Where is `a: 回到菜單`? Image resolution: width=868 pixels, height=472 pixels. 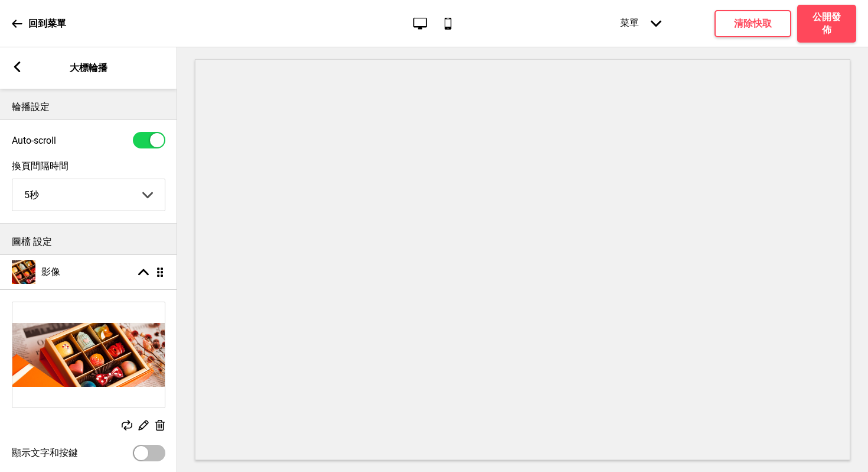 a: 回到菜單 is located at coordinates (39, 24).